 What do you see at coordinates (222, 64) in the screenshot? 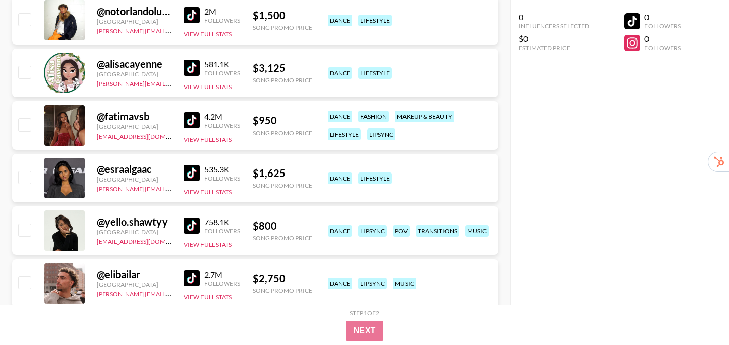
I see `div: 581.1K` at bounding box center [222, 64].